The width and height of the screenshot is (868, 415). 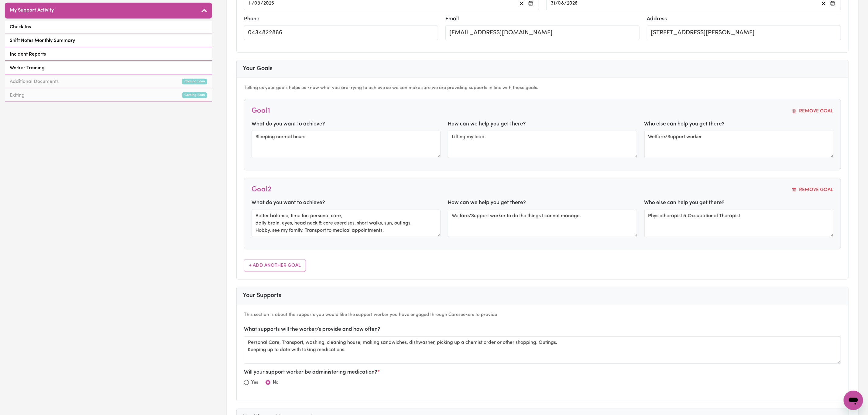 I want to click on label: No, so click(x=276, y=383).